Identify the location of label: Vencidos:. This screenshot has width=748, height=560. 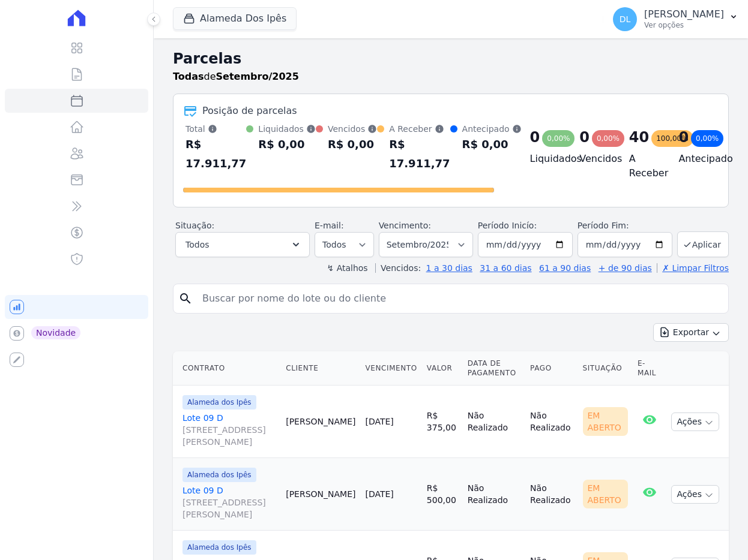
(398, 268).